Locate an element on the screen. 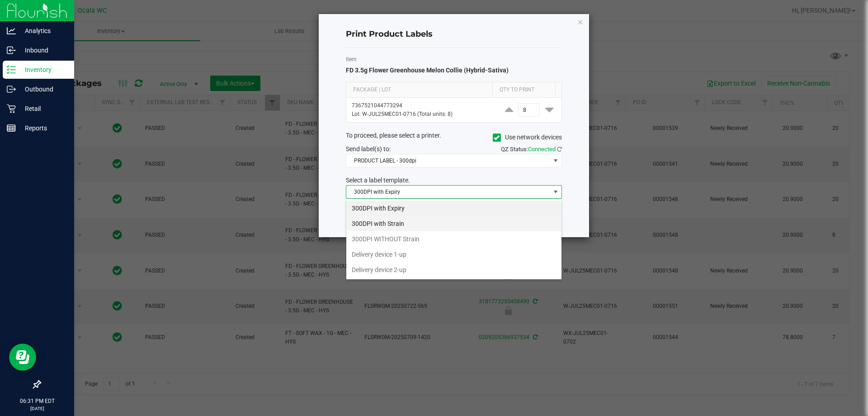  inline-svg: Retail is located at coordinates (12, 108).